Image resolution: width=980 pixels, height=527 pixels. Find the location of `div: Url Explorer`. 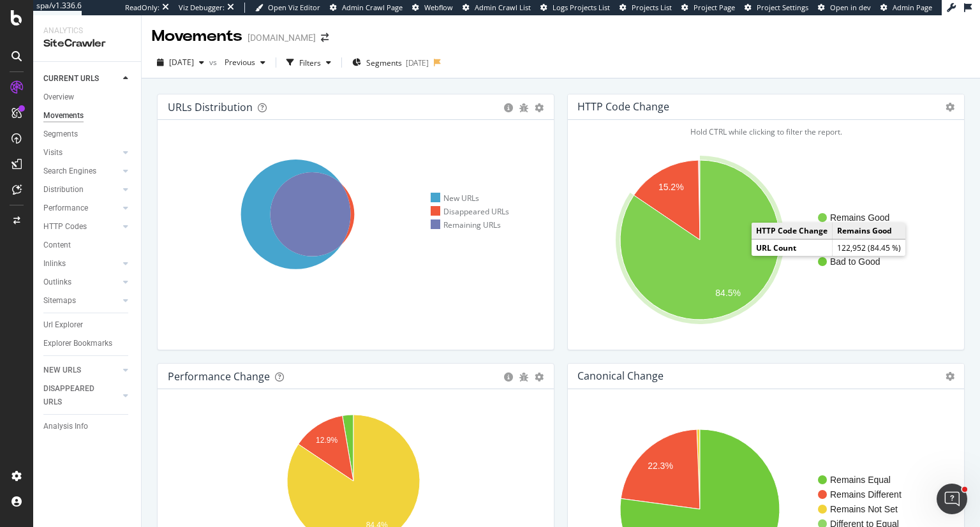

div: Url Explorer is located at coordinates (63, 325).